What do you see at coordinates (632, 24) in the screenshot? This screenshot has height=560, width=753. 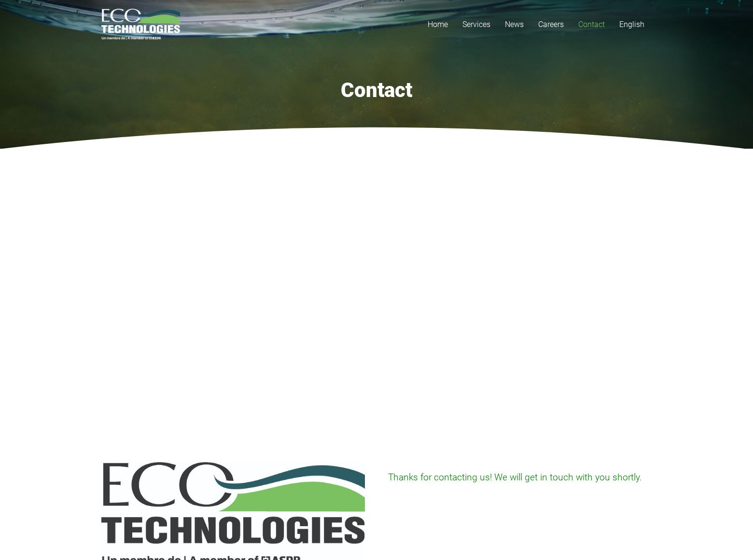 I see `span: English` at bounding box center [632, 24].